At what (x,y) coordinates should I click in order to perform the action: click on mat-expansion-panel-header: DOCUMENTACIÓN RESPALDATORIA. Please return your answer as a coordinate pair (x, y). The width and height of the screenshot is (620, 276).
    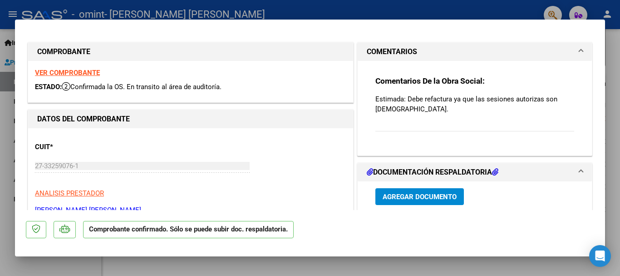
    Looking at the image, I should click on (475, 172).